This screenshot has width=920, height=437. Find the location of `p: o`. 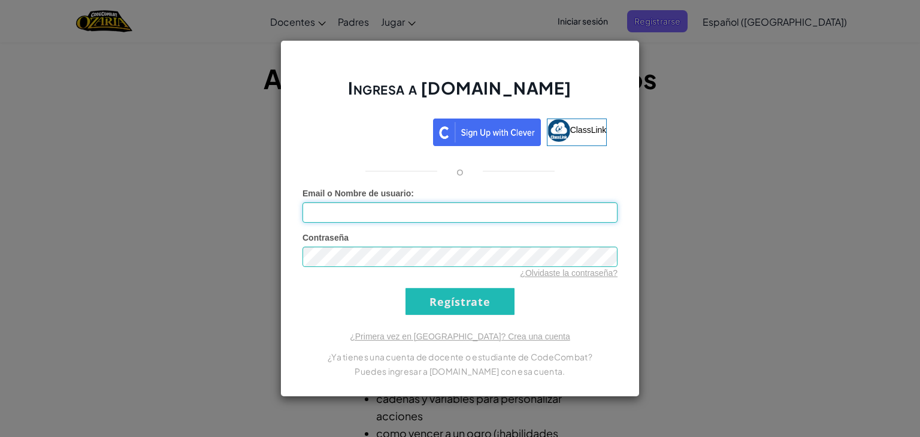

p: o is located at coordinates (460, 171).